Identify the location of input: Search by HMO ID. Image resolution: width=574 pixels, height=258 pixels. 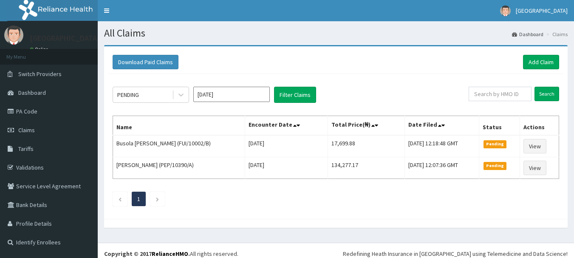
(500, 94).